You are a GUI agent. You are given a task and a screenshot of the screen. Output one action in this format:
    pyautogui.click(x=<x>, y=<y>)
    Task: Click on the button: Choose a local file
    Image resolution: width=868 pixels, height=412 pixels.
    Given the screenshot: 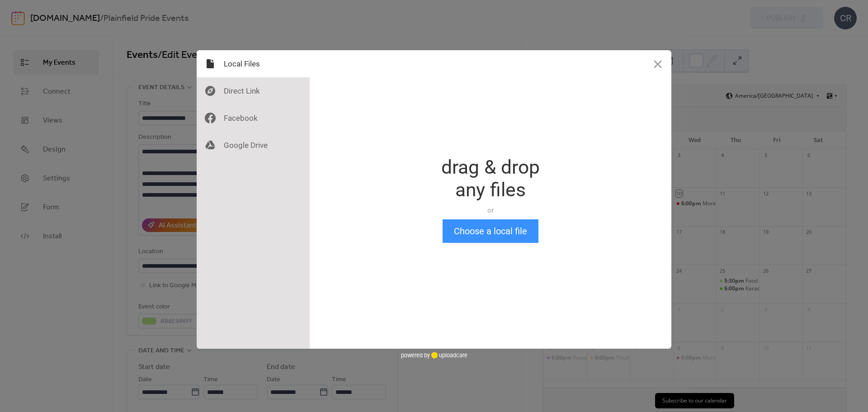 What is the action you would take?
    pyautogui.click(x=490, y=231)
    